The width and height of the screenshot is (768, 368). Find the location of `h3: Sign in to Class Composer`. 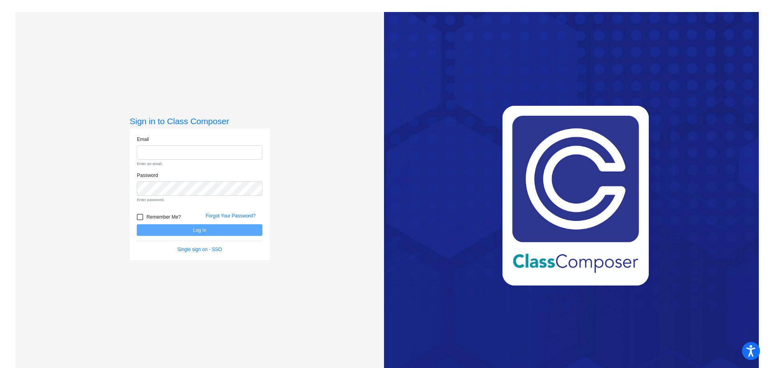

h3: Sign in to Class Composer is located at coordinates (200, 121).